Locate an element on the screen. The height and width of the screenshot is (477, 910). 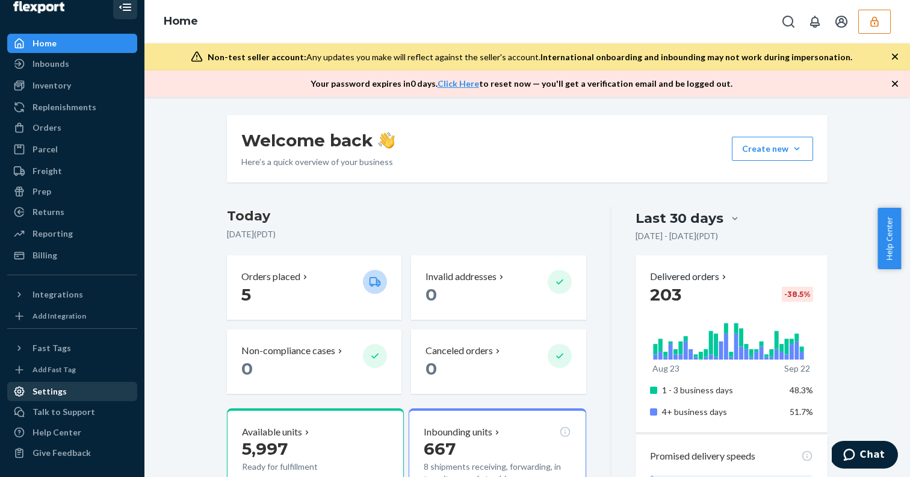
button: Open notifications is located at coordinates (815, 22).